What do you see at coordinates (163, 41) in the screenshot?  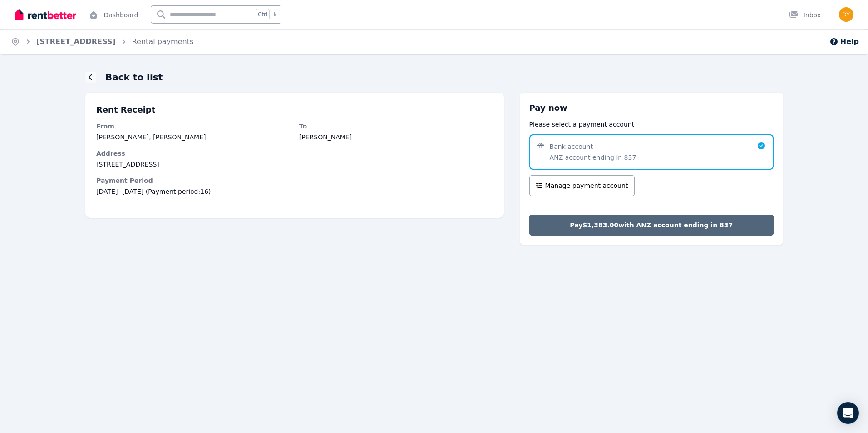 I see `a: Rental payments` at bounding box center [163, 41].